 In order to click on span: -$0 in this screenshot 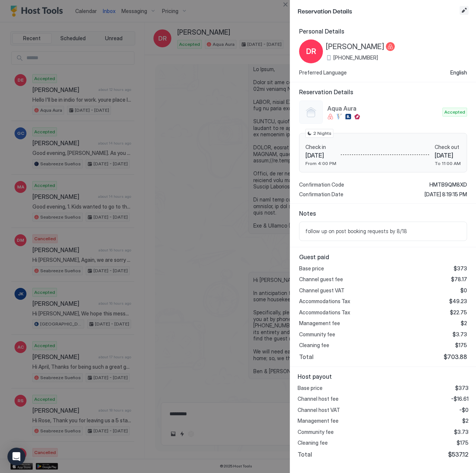, I will do `click(464, 410)`.